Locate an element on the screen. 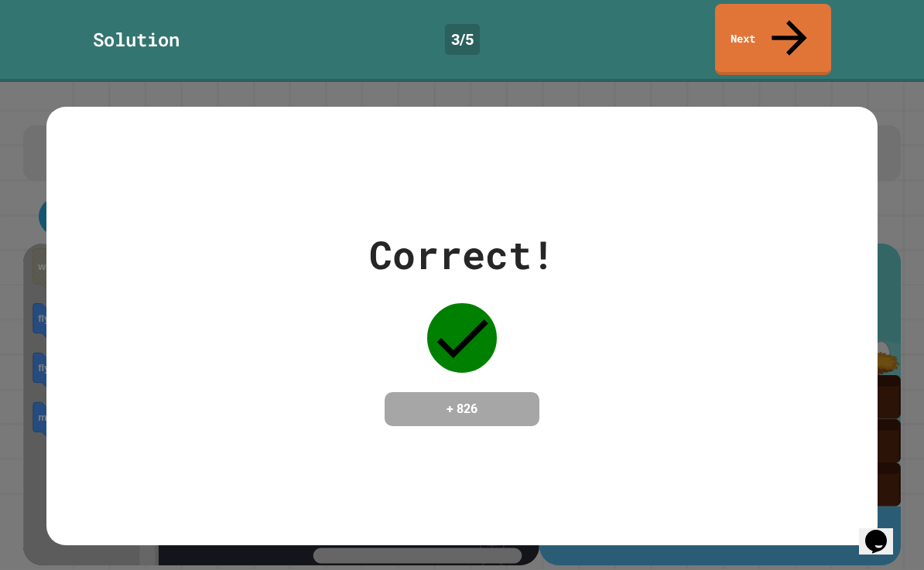 Image resolution: width=924 pixels, height=570 pixels. div: Correct! is located at coordinates (462, 255).